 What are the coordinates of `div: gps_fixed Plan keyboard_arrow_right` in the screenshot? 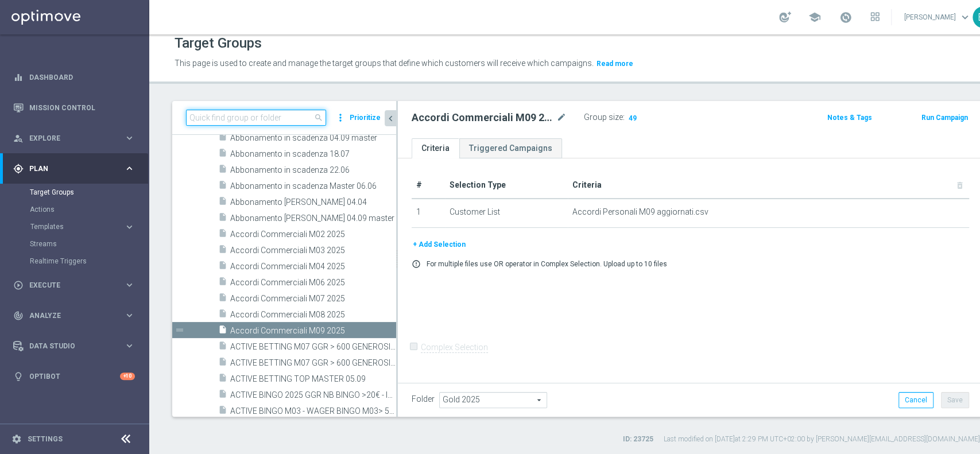 It's located at (74, 169).